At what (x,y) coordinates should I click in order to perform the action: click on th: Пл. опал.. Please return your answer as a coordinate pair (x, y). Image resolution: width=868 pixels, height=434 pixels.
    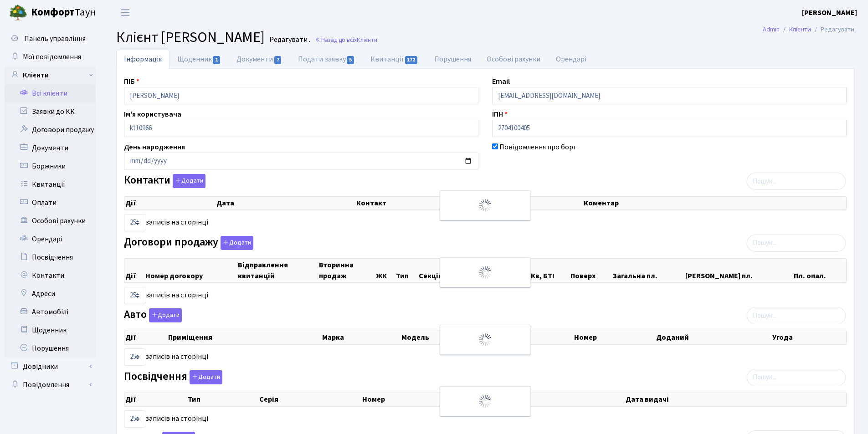
    Looking at the image, I should click on (819, 270).